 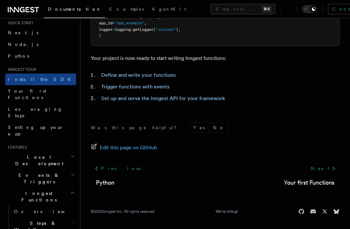 What do you see at coordinates (41, 79) in the screenshot?
I see `a: Install the SDK` at bounding box center [41, 79].